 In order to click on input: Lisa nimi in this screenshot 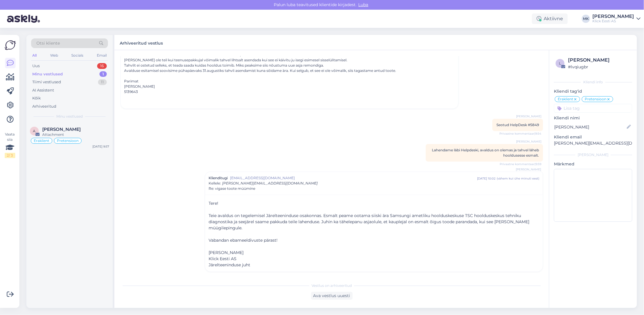, I will do `click(590, 127)`.